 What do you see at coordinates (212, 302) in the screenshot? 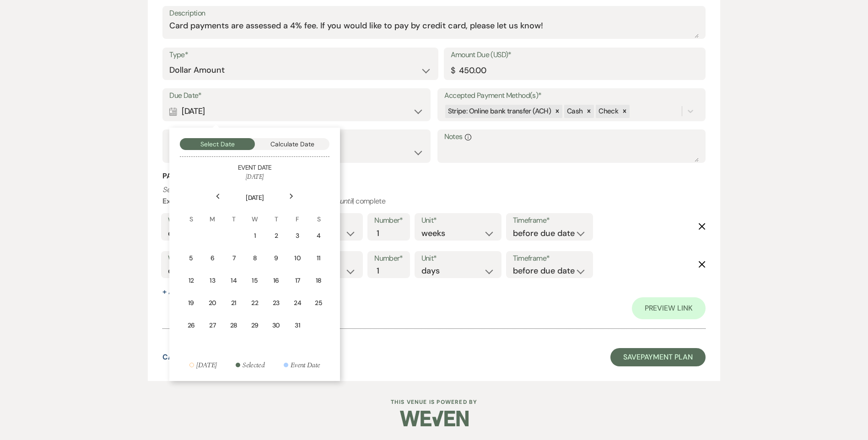
I see `div: 20` at bounding box center [212, 302].